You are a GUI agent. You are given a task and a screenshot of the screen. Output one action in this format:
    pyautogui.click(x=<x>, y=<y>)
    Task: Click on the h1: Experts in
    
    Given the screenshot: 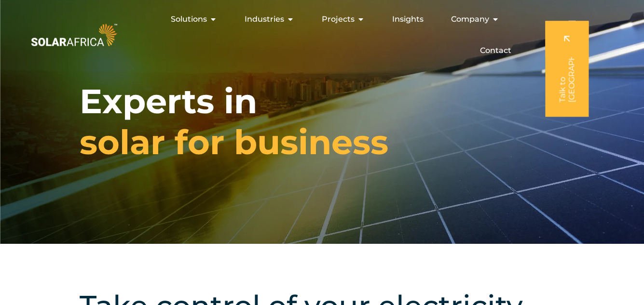 What is the action you would take?
    pyautogui.click(x=234, y=122)
    